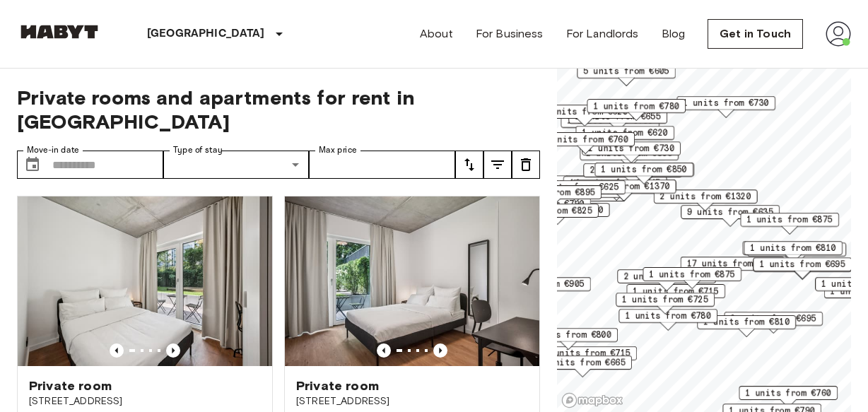  I want to click on a: Get in Touch, so click(755, 34).